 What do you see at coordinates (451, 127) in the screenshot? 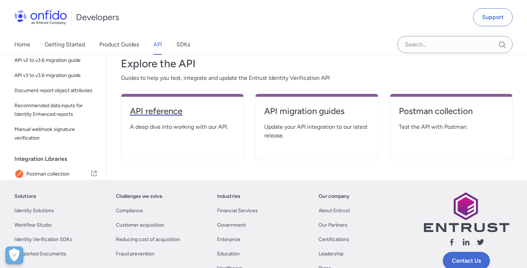
I see `span: Test the API with Postman.` at bounding box center [451, 127].